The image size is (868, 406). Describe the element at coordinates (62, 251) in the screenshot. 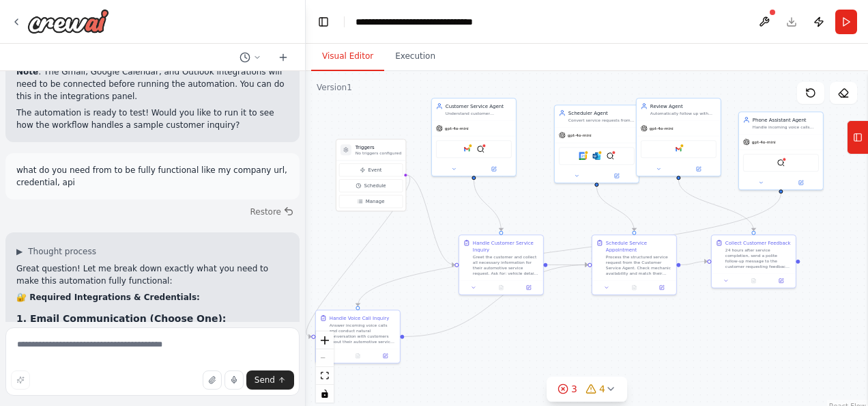

I see `span: Thought process` at that location.